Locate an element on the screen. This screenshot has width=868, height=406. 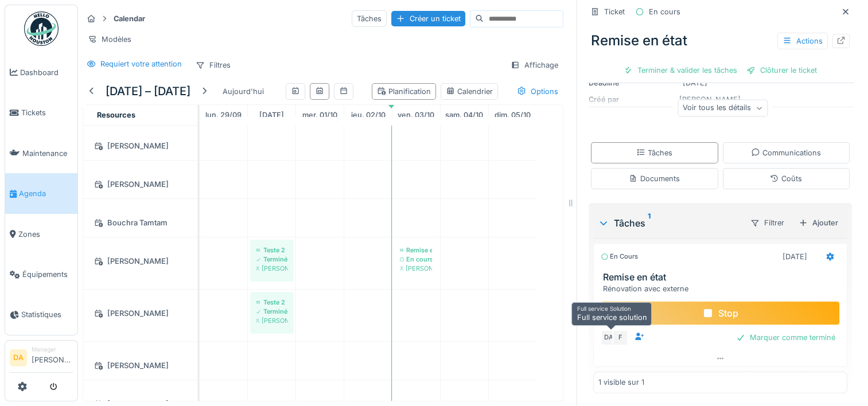
div: Calendrier is located at coordinates (469, 91).